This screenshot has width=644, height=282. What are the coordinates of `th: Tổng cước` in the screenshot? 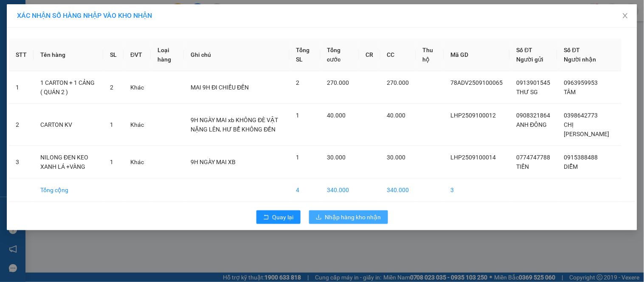 It's located at (339, 54).